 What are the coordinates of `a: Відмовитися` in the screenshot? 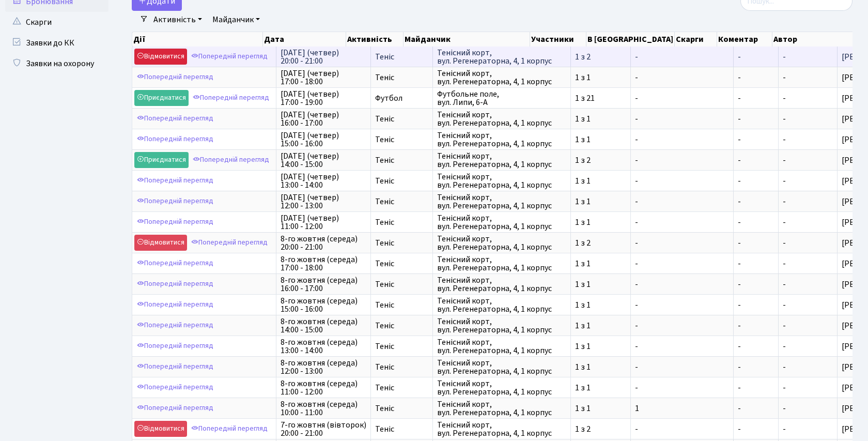 It's located at (161, 242).